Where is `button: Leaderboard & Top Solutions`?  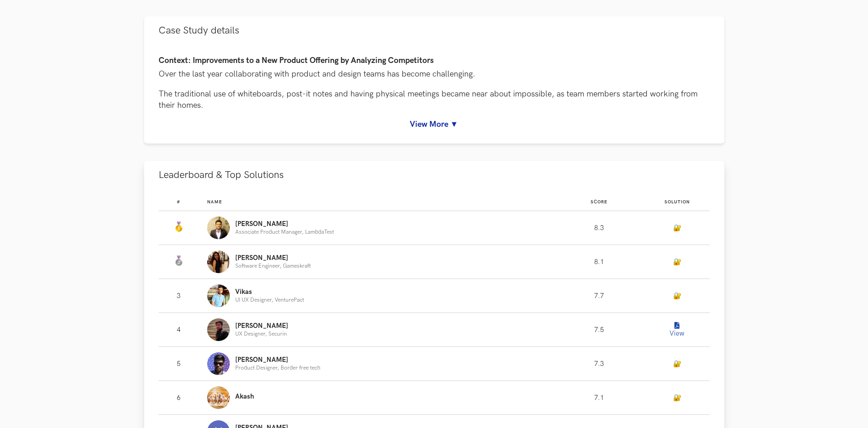 button: Leaderboard & Top Solutions is located at coordinates (434, 175).